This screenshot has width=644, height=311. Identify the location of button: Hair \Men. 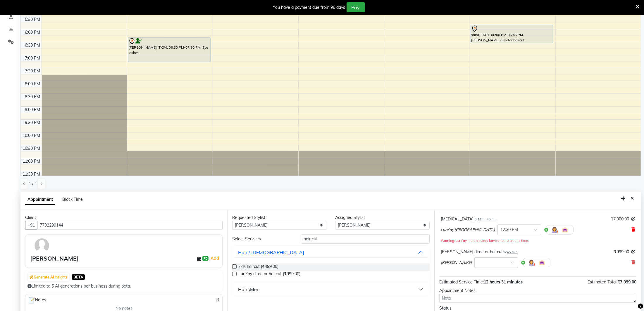
(331, 289).